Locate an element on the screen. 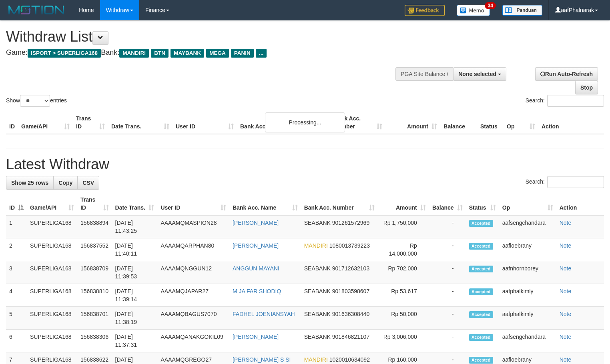 This screenshot has width=610, height=364. th: Amount: activate to sort column ascending is located at coordinates (404, 203).